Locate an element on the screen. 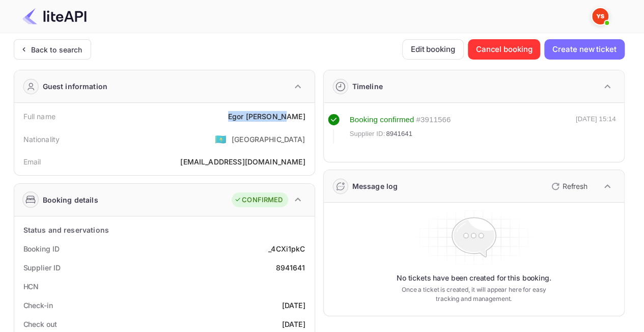  div: CONFIRMED is located at coordinates (258, 200).